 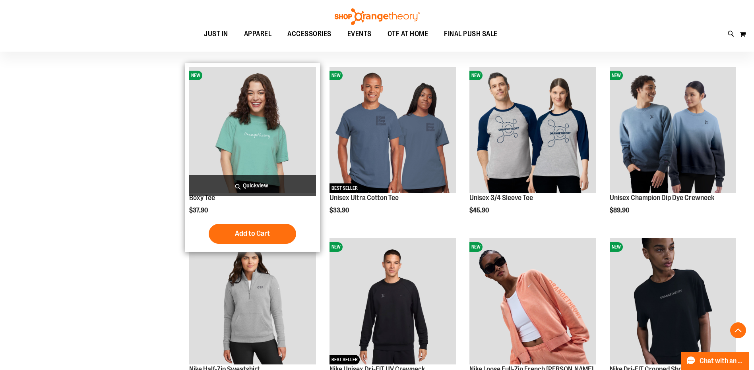 What do you see at coordinates (471, 34) in the screenshot?
I see `span: FINAL PUSH SALE` at bounding box center [471, 34].